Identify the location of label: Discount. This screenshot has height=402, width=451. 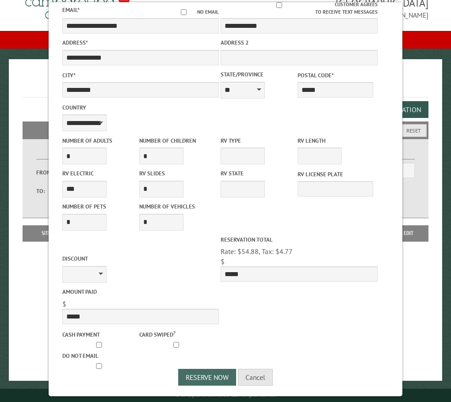
(141, 259).